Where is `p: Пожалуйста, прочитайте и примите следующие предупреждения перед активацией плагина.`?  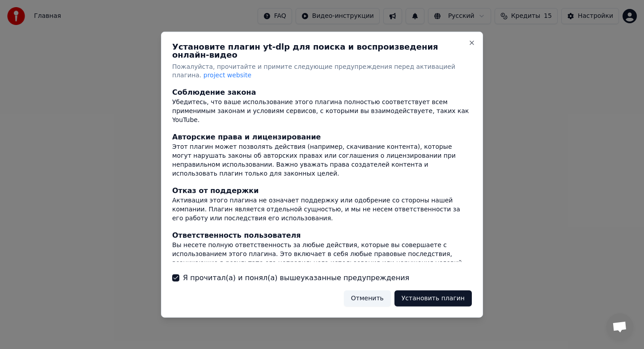
p: Пожалуйста, прочитайте и примите следующие предупреждения перед активацией плагина. is located at coordinates (322, 71).